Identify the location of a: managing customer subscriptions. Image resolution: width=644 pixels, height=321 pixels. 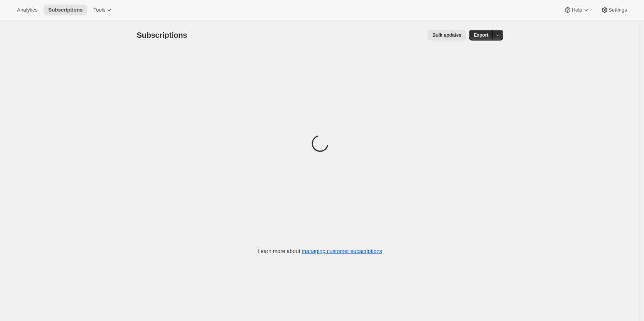
(342, 251).